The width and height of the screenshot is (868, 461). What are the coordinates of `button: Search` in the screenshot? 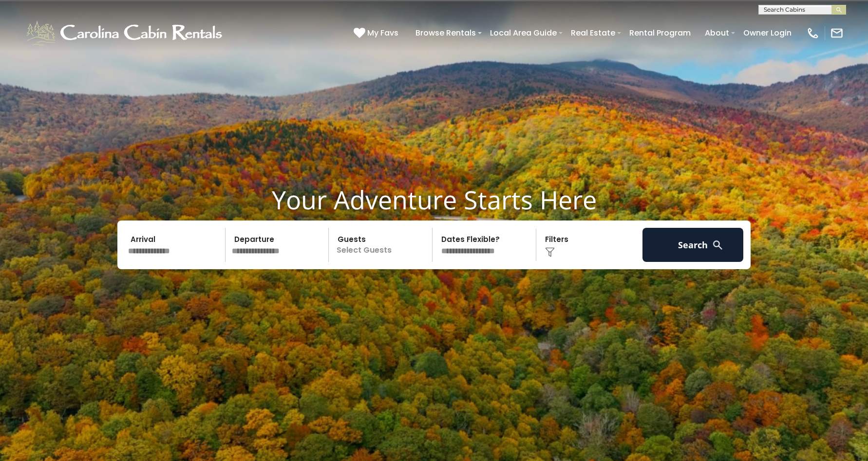 It's located at (693, 245).